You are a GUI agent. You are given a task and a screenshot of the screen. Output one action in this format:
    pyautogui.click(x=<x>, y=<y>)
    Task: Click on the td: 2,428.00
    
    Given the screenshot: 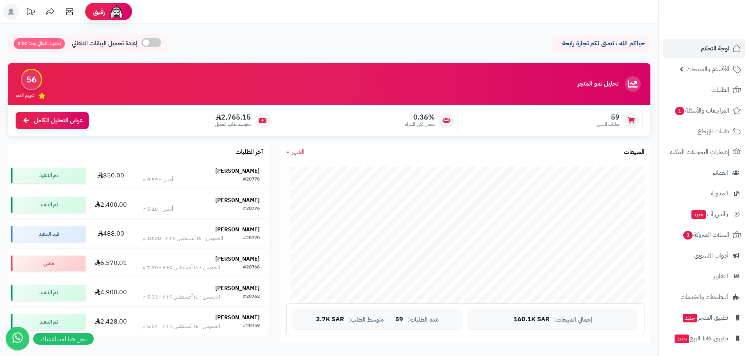 What is the action you would take?
    pyautogui.click(x=111, y=322)
    